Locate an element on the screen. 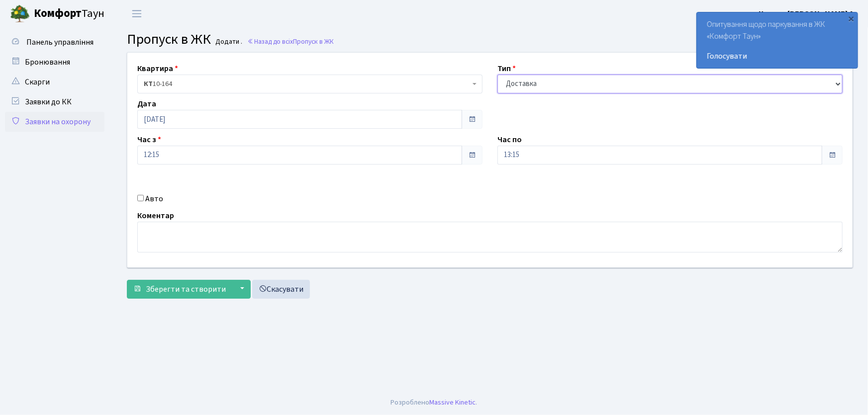  label: Час по is located at coordinates (509, 140).